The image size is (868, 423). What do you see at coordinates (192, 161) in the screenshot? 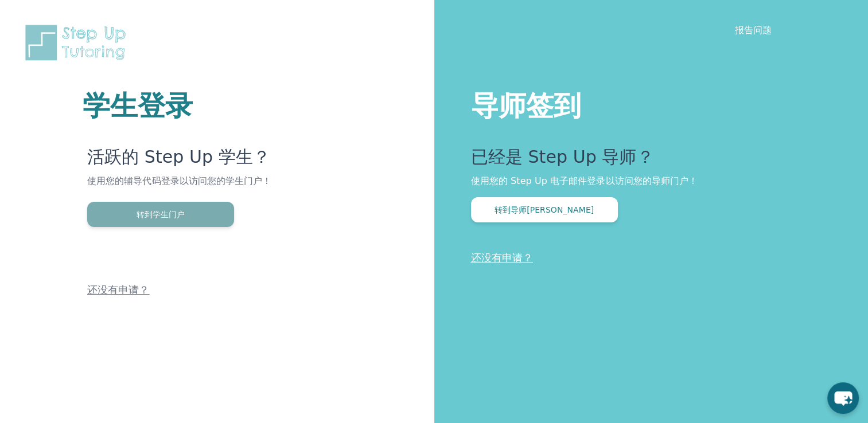
I see `p: 活跃的 Step Up 学生？` at bounding box center [192, 161].